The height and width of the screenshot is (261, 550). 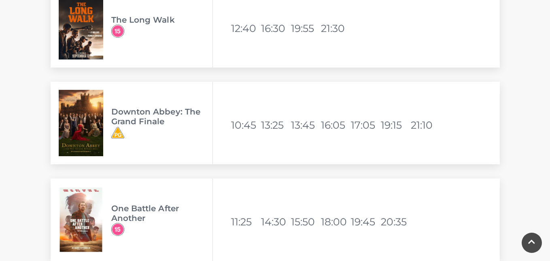 I want to click on h3: One Battle After Another, so click(x=162, y=213).